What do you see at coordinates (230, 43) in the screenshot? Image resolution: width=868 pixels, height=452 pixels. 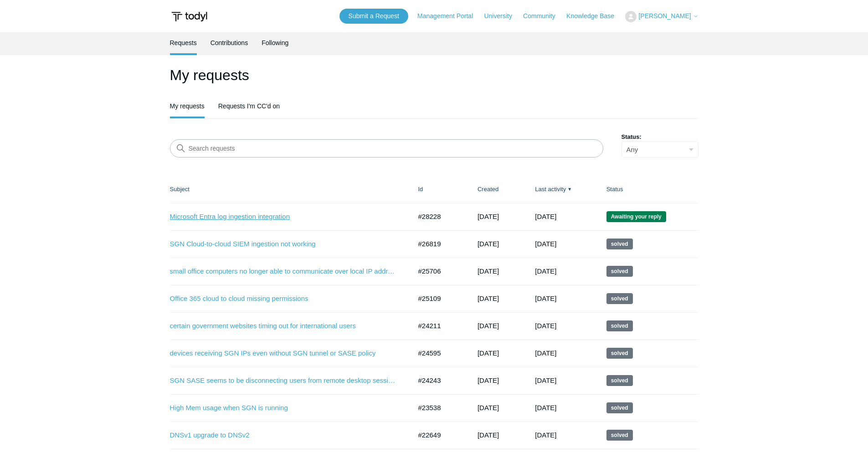 I see `a: Contributions` at bounding box center [230, 43].